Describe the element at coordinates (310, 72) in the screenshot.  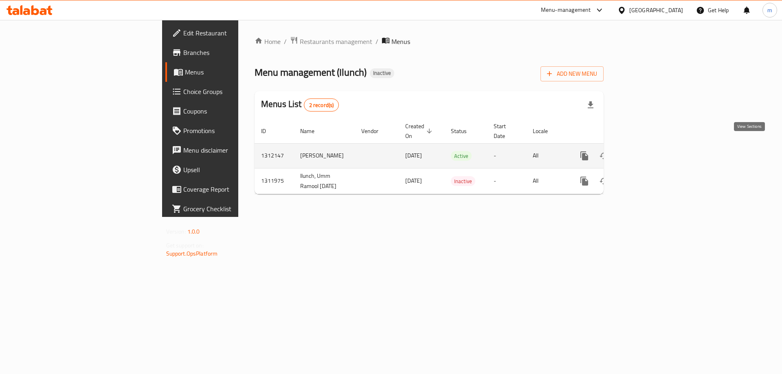
I see `span: Menu management ( Ilunch )` at that location.